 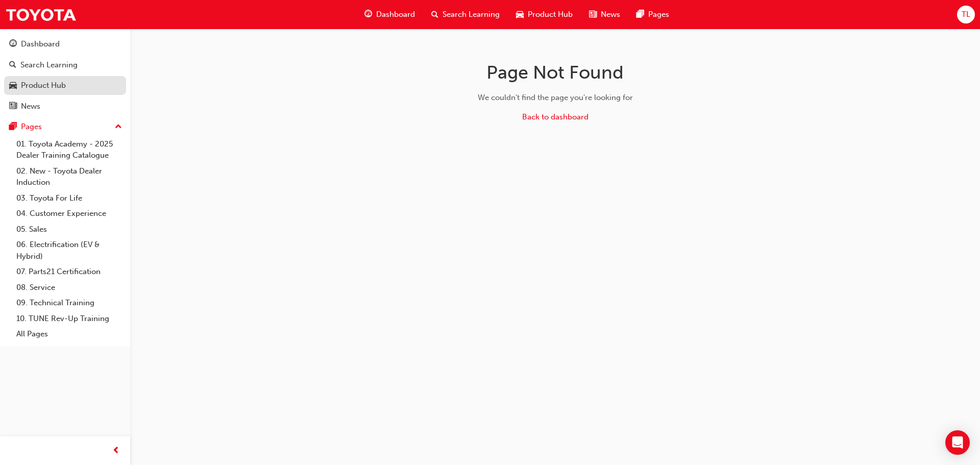 I want to click on a: Back to dashboard, so click(x=555, y=117).